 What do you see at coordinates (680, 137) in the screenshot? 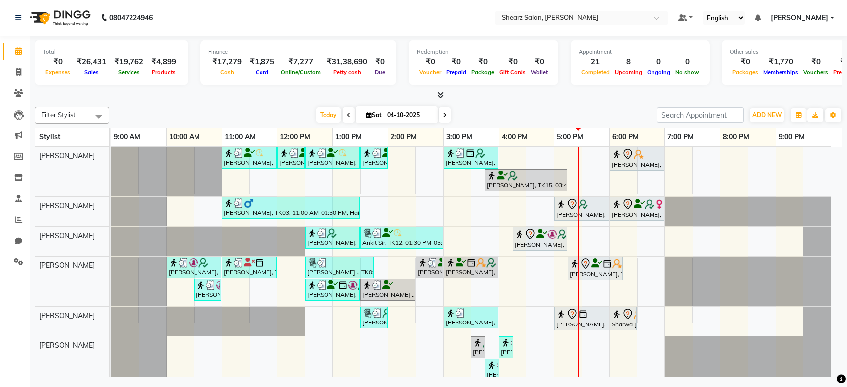
I see `a: 7:00 PM` at bounding box center [680, 137].